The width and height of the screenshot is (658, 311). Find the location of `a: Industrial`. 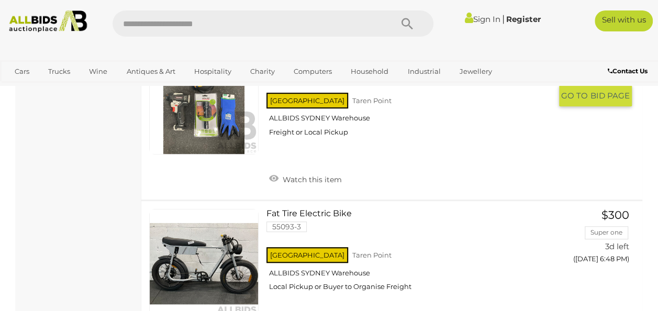

a: Industrial is located at coordinates (424, 71).